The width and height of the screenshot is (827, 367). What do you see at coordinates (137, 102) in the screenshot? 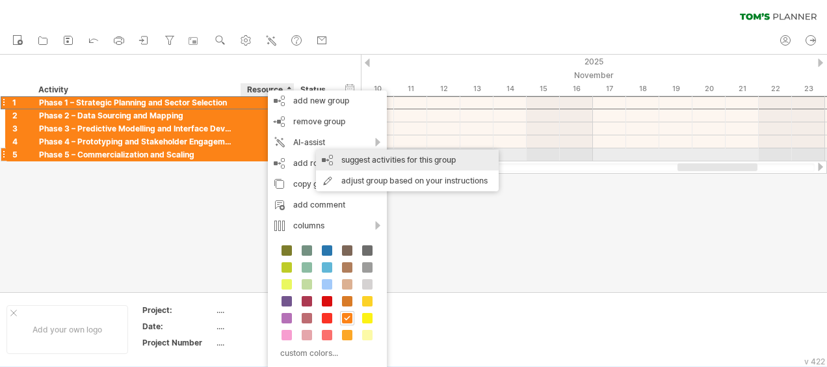
I see `div: Phase 1 – Strategic Planning and Sector Selection` at bounding box center [137, 102].